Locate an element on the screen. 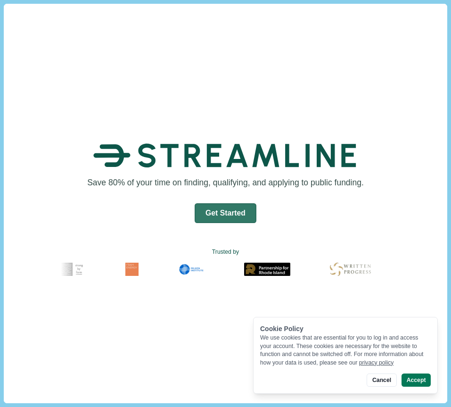 Image resolution: width=451 pixels, height=407 pixels. div: We use cookies that are essential for you to log in and access your account. These cookies are ne... is located at coordinates (346, 351).